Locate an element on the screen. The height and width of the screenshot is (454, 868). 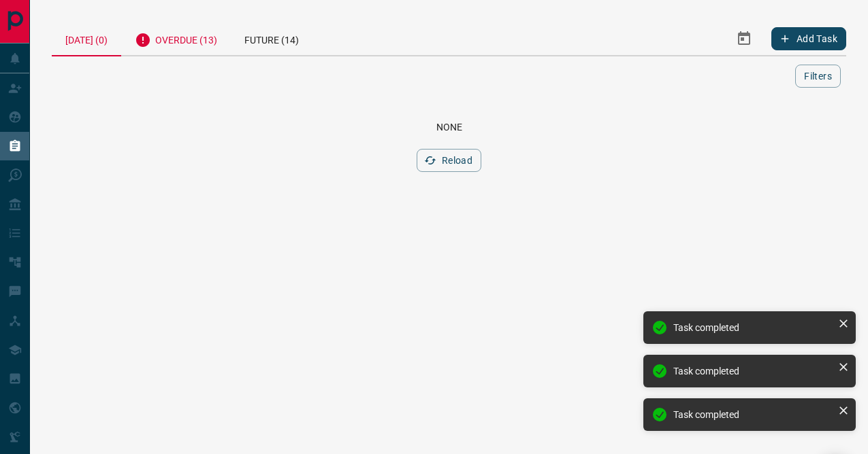
button: Add Task is located at coordinates (809, 38).